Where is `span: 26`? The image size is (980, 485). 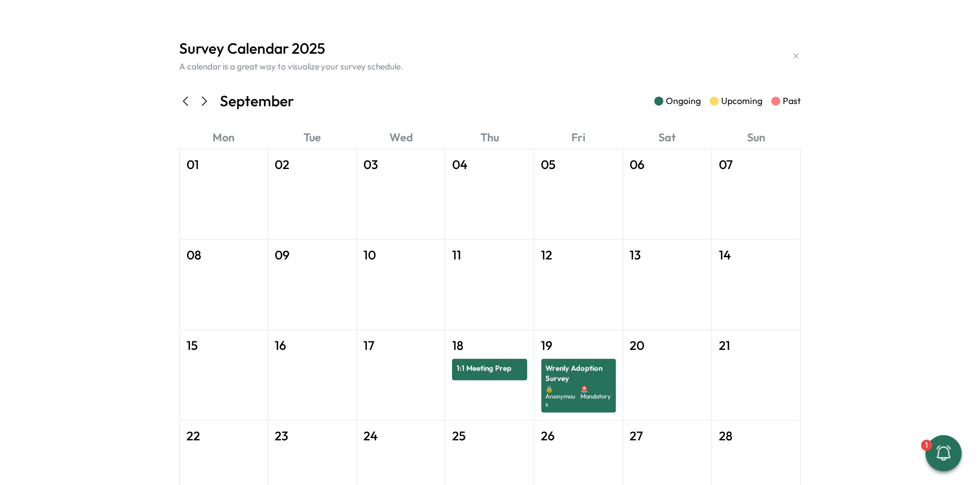 span: 26 is located at coordinates (549, 436).